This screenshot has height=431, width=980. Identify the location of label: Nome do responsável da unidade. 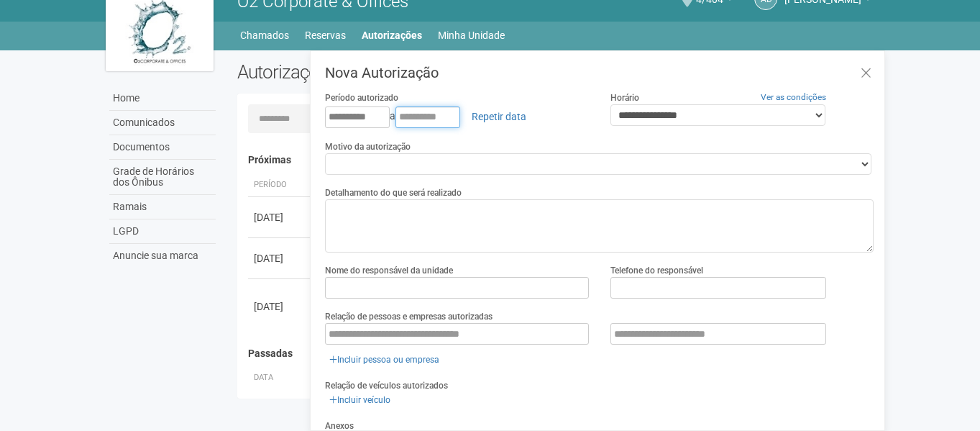
(389, 271).